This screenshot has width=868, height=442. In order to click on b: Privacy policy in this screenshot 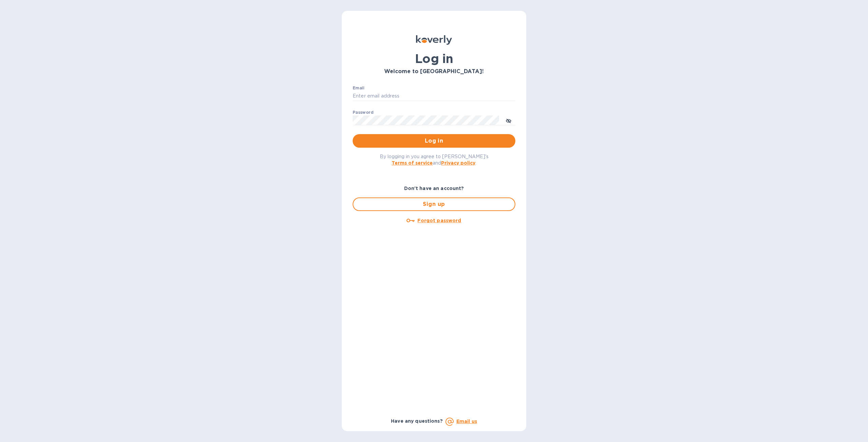, I will do `click(458, 163)`.